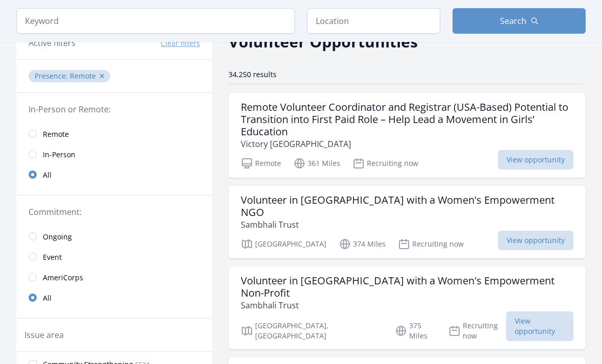 Image resolution: width=602 pixels, height=364 pixels. What do you see at coordinates (114, 277) in the screenshot?
I see `a: AmeriCorps` at bounding box center [114, 277].